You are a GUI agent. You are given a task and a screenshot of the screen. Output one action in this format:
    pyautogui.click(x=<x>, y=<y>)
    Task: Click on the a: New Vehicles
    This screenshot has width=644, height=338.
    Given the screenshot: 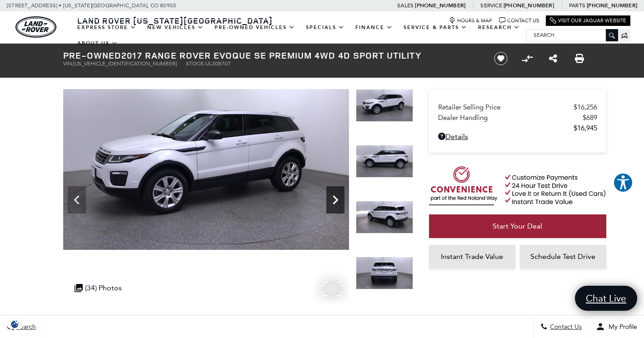 What is the action you would take?
    pyautogui.click(x=175, y=27)
    